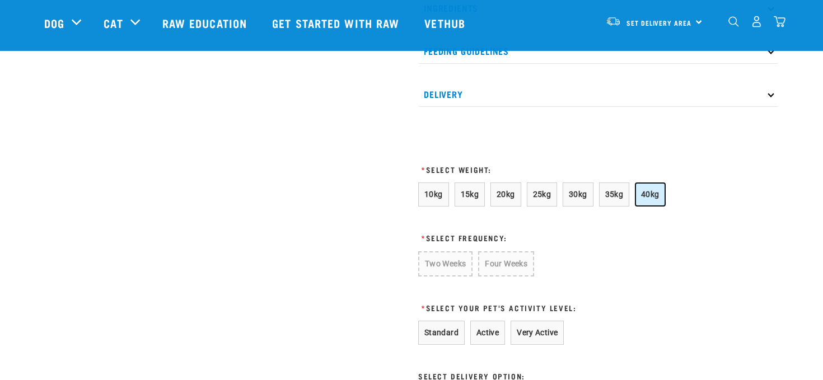 The width and height of the screenshot is (823, 380). What do you see at coordinates (545, 238) in the screenshot?
I see `h3: Select Frequency:` at bounding box center [545, 238].